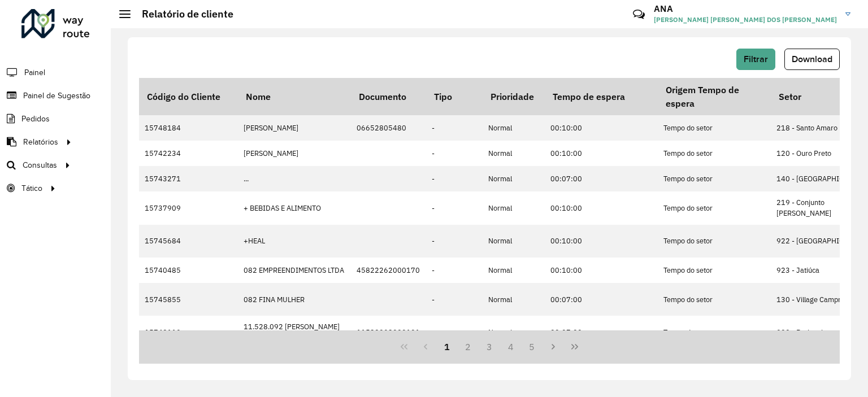 This screenshot has height=397, width=868. Describe the element at coordinates (294, 270) in the screenshot. I see `td: 082 EMPREENDIMENTOS LTDA` at that location.